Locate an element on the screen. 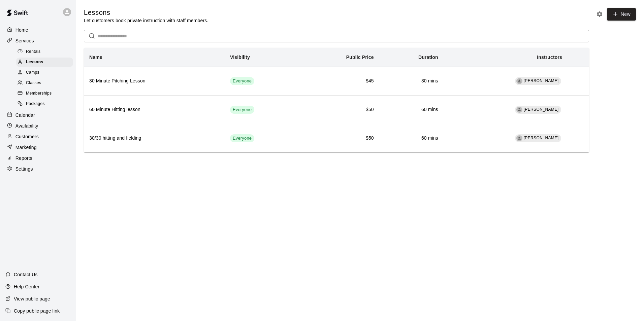 The height and width of the screenshot is (321, 644). div: Camps is located at coordinates (44, 72).